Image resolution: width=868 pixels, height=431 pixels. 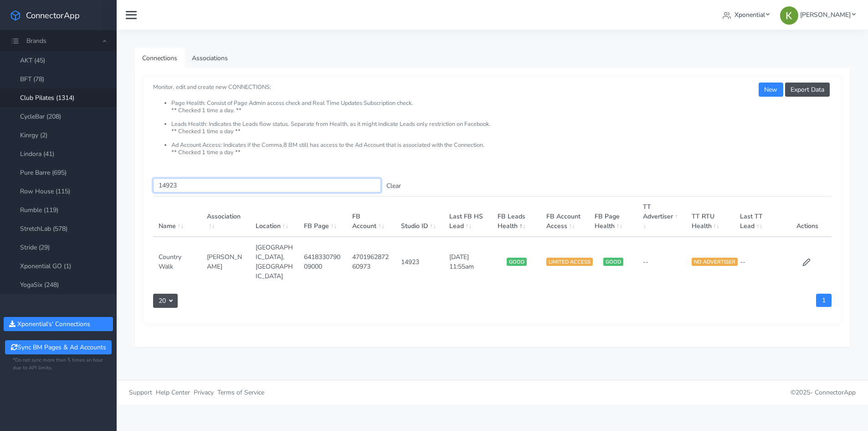 What do you see at coordinates (267, 185) in the screenshot?
I see `input: enter text you want to search` at bounding box center [267, 185].